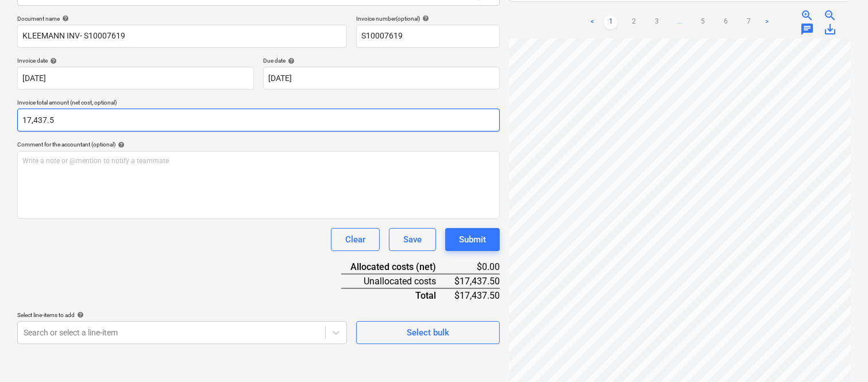 Image resolution: width=868 pixels, height=382 pixels. Describe the element at coordinates (428, 332) in the screenshot. I see `button: Select bulk` at that location.